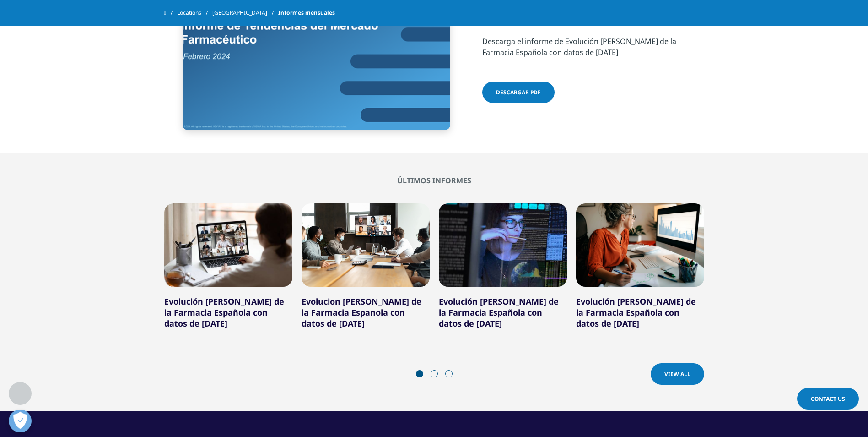 Image resolution: width=868 pixels, height=437 pixels. What do you see at coordinates (503, 266) in the screenshot?
I see `div: 3 / 12` at bounding box center [503, 266].